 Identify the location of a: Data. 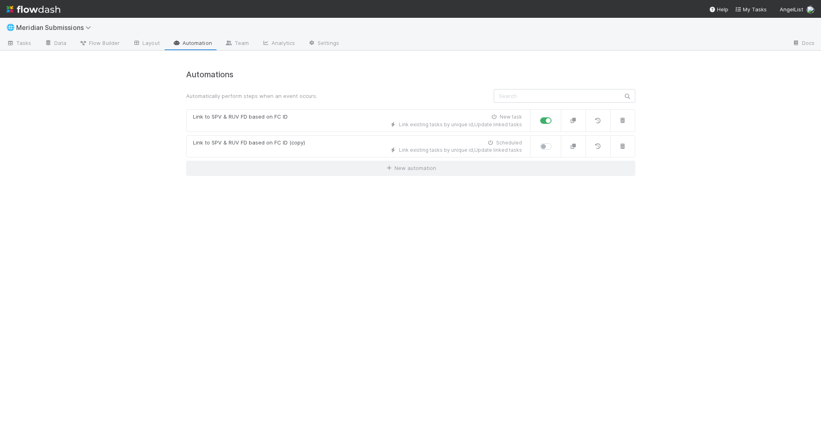
(55, 44).